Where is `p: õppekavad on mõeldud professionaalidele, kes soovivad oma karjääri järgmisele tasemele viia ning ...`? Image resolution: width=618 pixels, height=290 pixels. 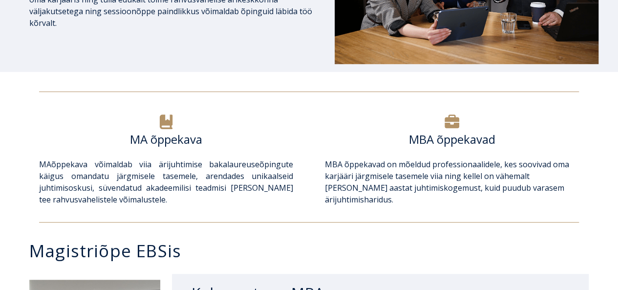 p: õppekavad on mõeldud professionaalidele, kes soovivad oma karjääri järgmisele tasemele viia ning ... is located at coordinates (452, 182).